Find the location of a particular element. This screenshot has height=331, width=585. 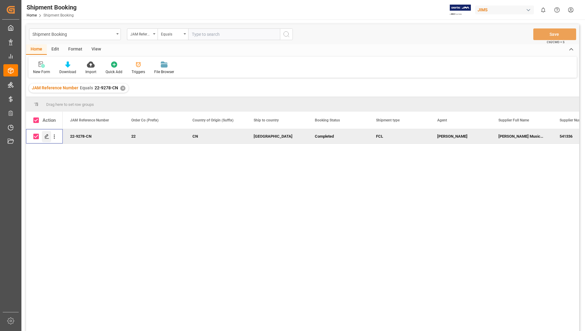

button: show 0 new notifications is located at coordinates (543, 10).